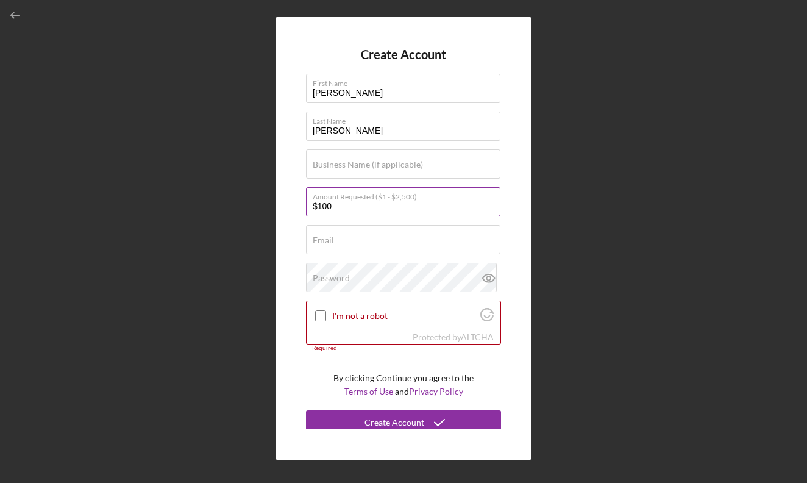 This screenshot has height=483, width=807. I want to click on label: I'm not a robot, so click(404, 316).